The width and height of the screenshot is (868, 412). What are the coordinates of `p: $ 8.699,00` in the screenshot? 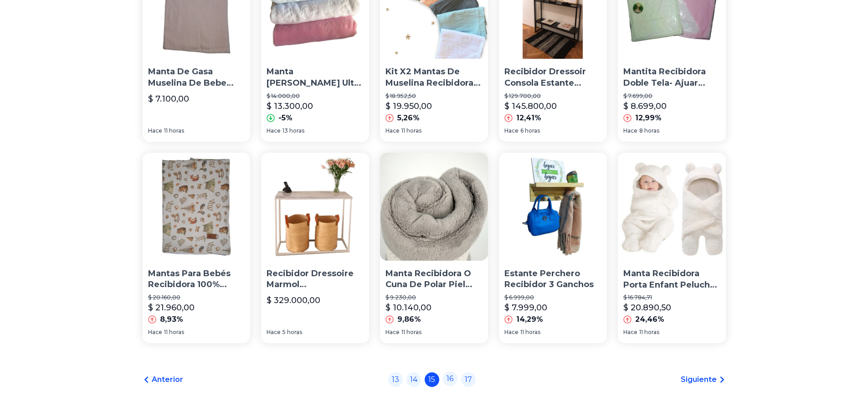 It's located at (644, 106).